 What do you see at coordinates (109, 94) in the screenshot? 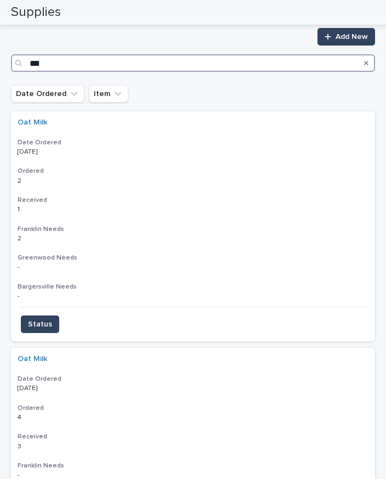
I see `button: Item` at bounding box center [109, 94].